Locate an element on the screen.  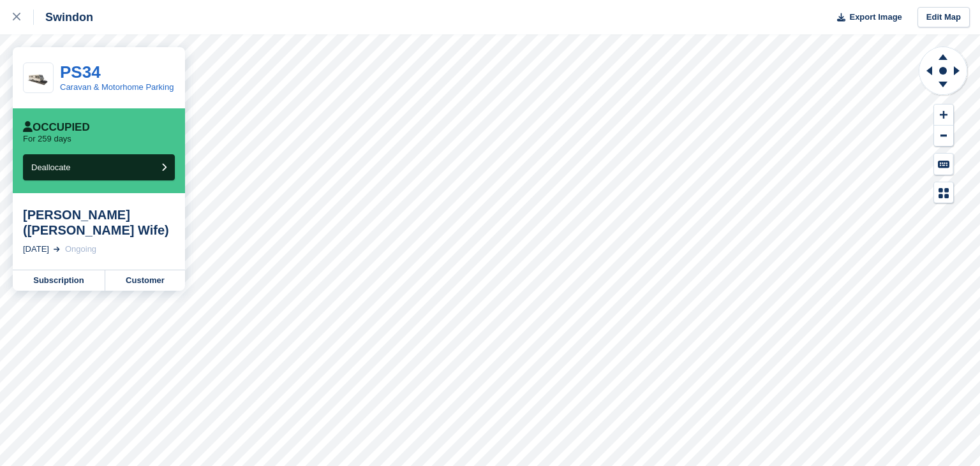
button: Zoom Out is located at coordinates (944, 135).